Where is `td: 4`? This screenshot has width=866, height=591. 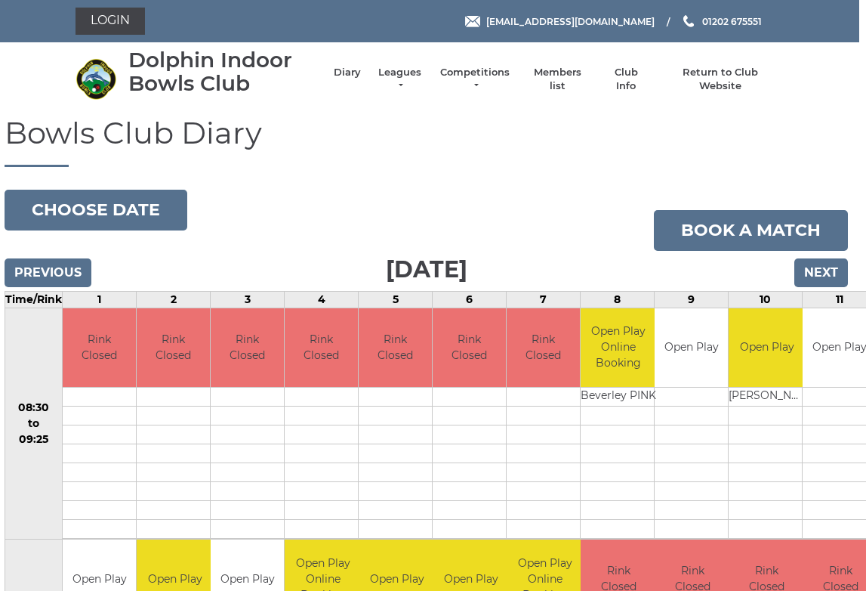 td: 4 is located at coordinates (322, 299).